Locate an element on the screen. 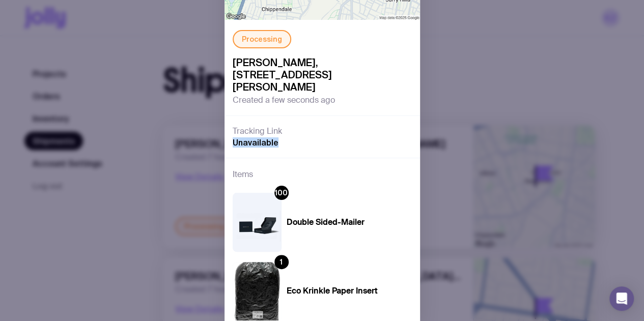  div: 1 is located at coordinates (281, 262).